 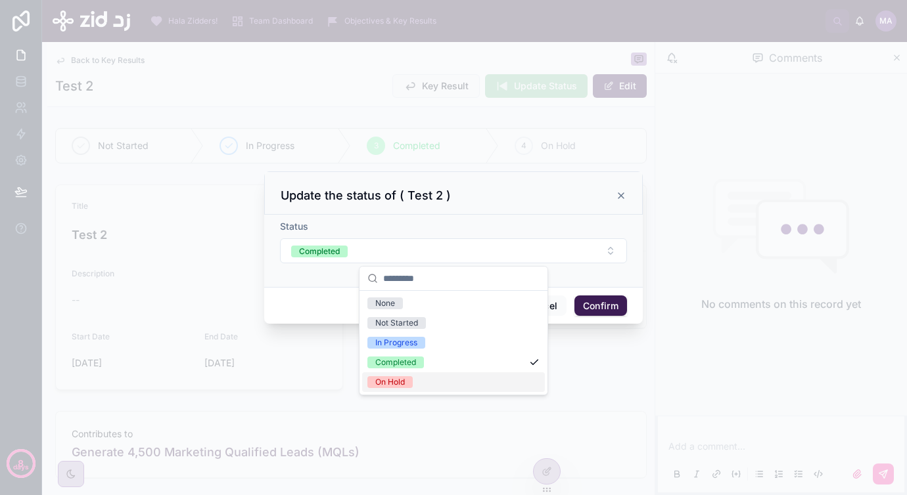 What do you see at coordinates (294, 226) in the screenshot?
I see `span: Status` at bounding box center [294, 226].